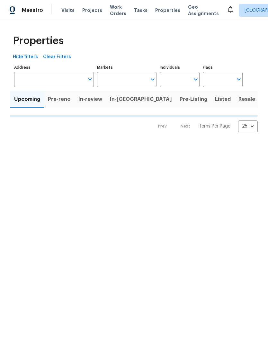 This screenshot has width=268, height=344. What do you see at coordinates (59, 99) in the screenshot?
I see `span: Pre-reno` at bounding box center [59, 99].